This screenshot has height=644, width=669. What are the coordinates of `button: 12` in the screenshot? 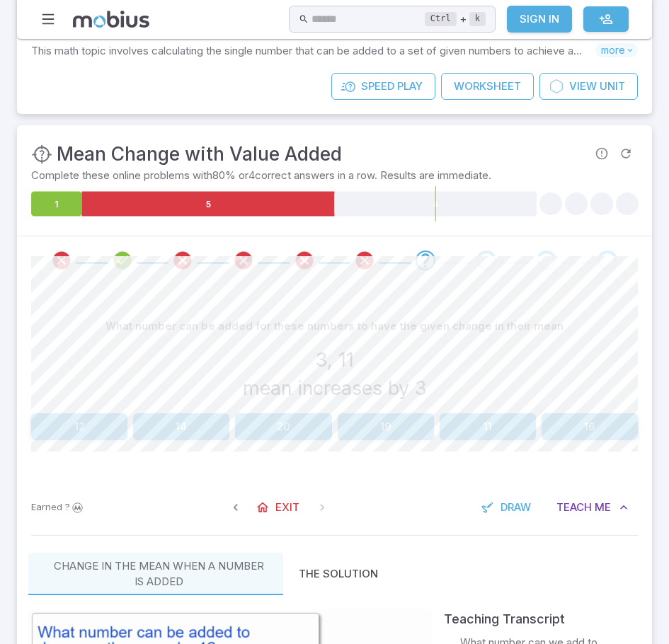 It's located at (79, 427).